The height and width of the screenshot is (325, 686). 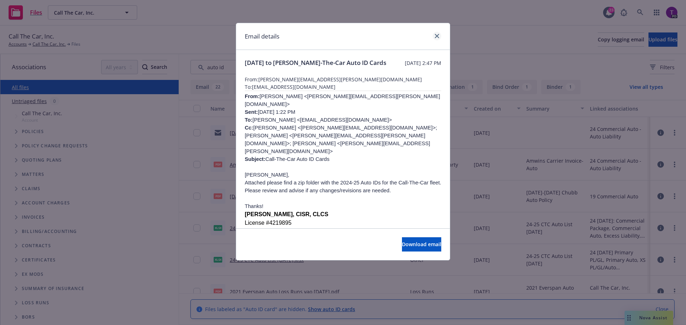 What do you see at coordinates (255, 159) in the screenshot?
I see `b: Subject:` at bounding box center [255, 159].